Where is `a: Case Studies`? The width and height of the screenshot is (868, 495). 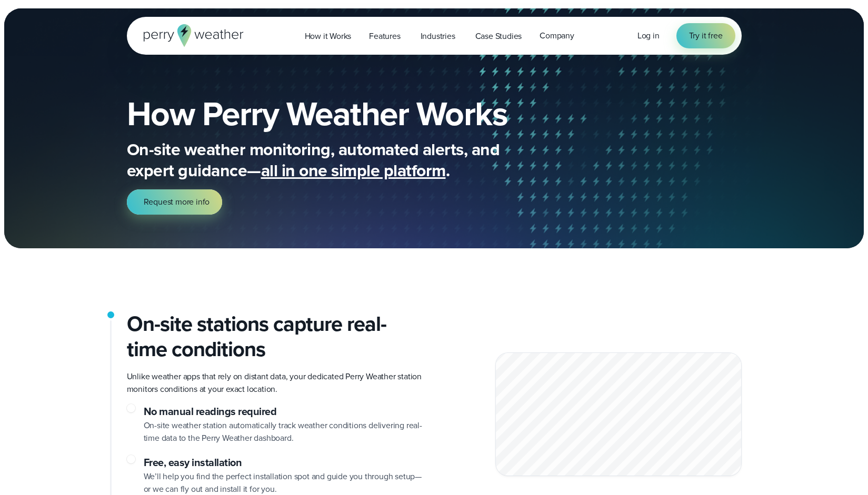 a: Case Studies is located at coordinates (499, 36).